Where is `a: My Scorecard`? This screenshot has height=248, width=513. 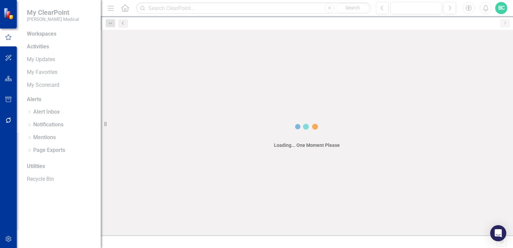
a: My Scorecard is located at coordinates (60, 85).